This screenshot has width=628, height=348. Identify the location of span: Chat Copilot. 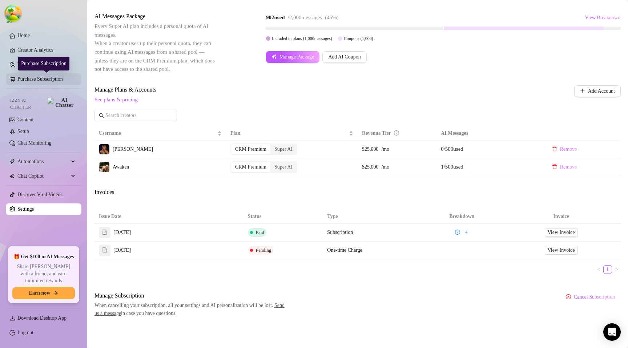
(43, 176).